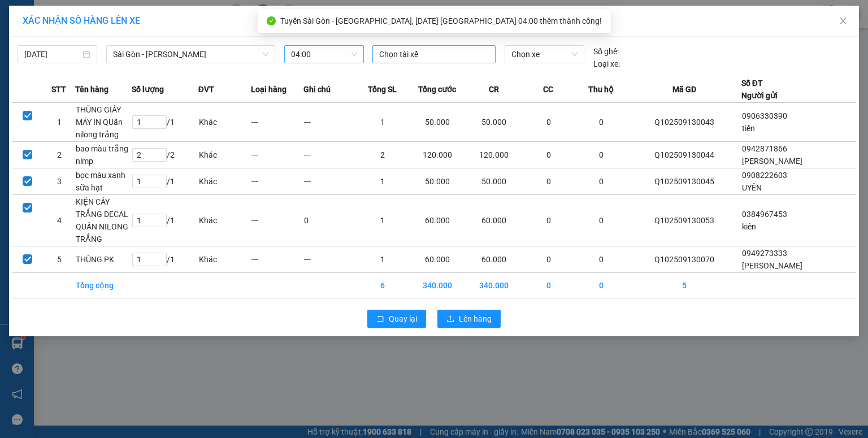 Image resolution: width=868 pixels, height=438 pixels. Describe the element at coordinates (748, 129) in the screenshot. I see `span: tiến` at that location.